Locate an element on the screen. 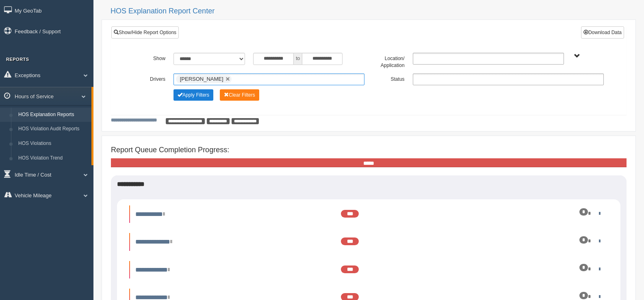 The image size is (644, 300). label: Status is located at coordinates (389, 78).